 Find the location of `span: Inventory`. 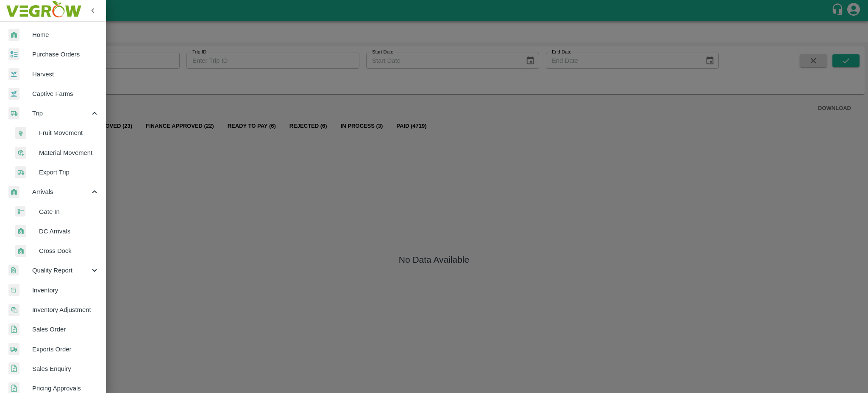

span: Inventory is located at coordinates (66, 290).